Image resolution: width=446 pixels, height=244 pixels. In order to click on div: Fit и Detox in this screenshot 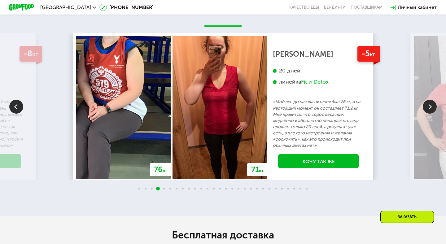, I will do `click(315, 82)`.